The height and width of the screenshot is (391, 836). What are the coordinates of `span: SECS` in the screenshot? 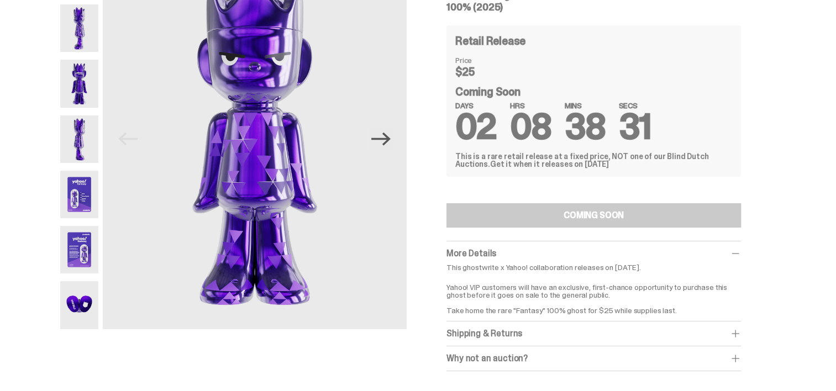 It's located at (635, 106).